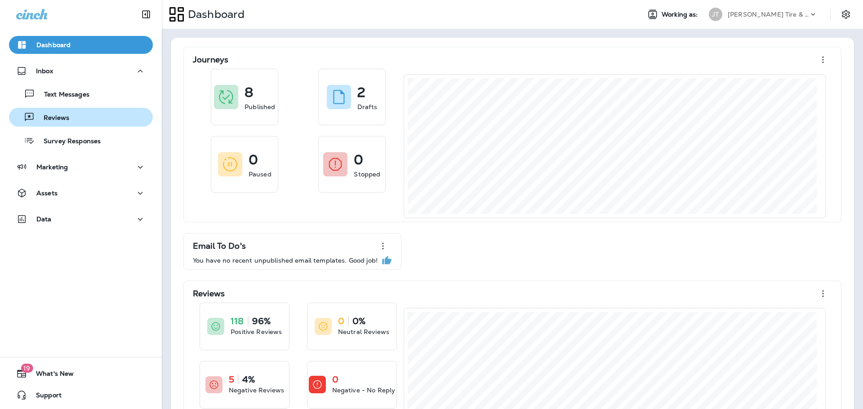  I want to click on span: Support, so click(44, 397).